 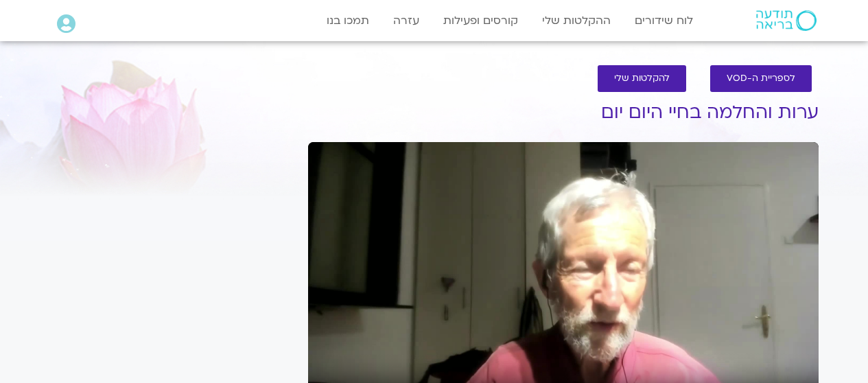 What do you see at coordinates (641, 78) in the screenshot?
I see `a: להקלטות שלי` at bounding box center [641, 78].